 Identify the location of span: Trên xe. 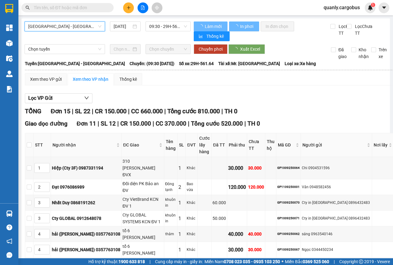
(382, 53).